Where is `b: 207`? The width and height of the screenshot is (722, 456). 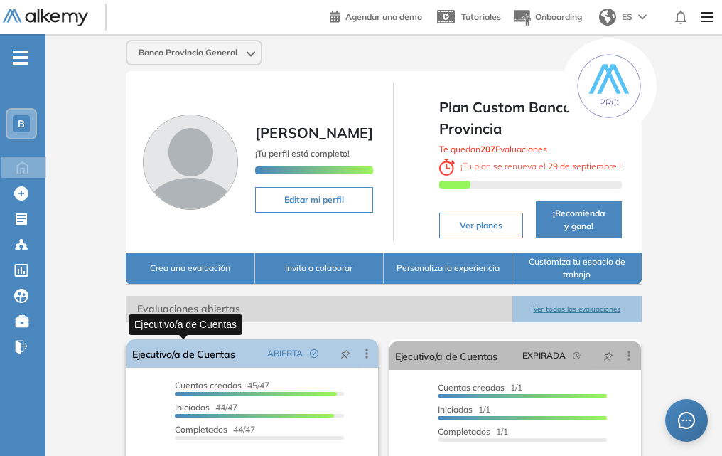
b: 207 is located at coordinates (488, 149).